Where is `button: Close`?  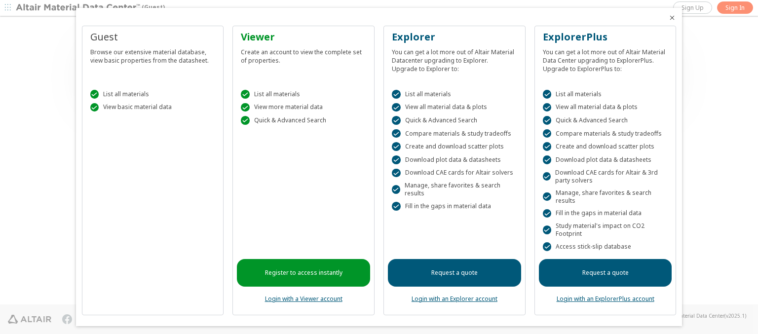
button: Close is located at coordinates (672, 18).